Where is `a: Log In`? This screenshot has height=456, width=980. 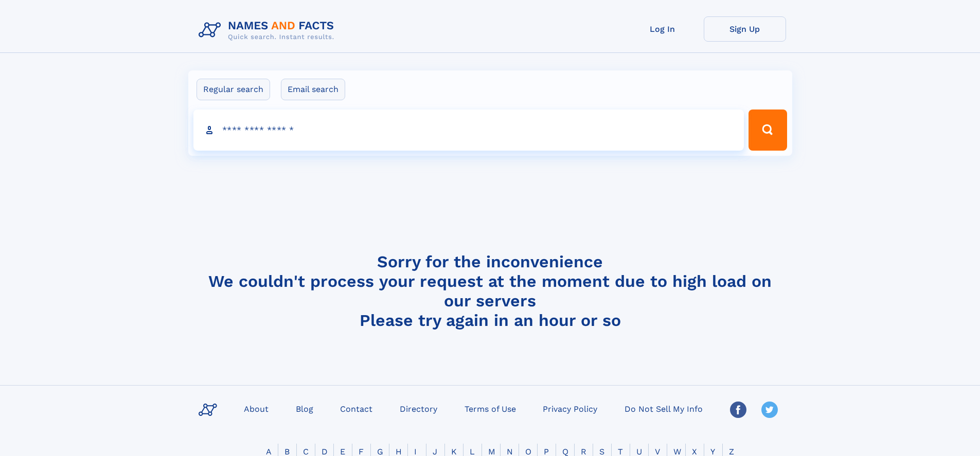 a: Log In is located at coordinates (662, 29).